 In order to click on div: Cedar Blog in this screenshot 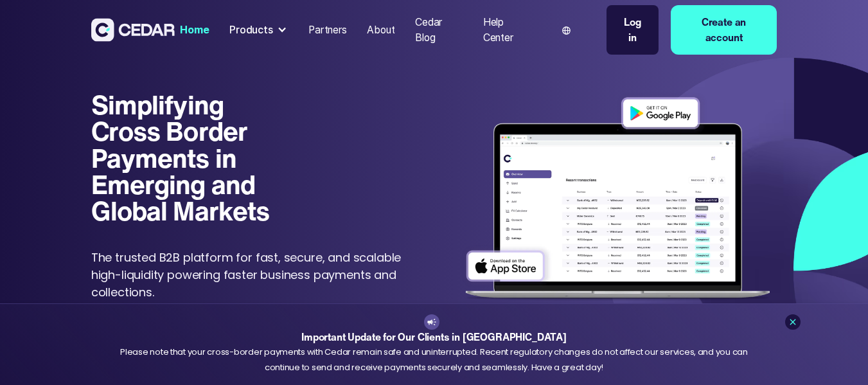, I will do `click(439, 30)`.